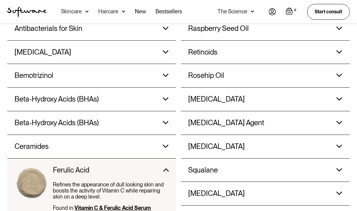 This screenshot has height=211, width=357. Describe the element at coordinates (233, 12) in the screenshot. I see `div: The Science` at that location.